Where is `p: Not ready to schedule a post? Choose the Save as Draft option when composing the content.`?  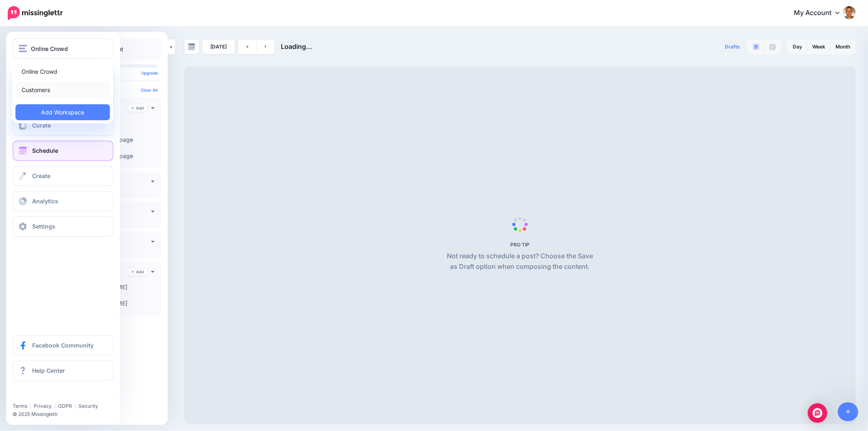
p: Not ready to schedule a post? Choose the Save as Draft option when composing the content. is located at coordinates (520, 262).